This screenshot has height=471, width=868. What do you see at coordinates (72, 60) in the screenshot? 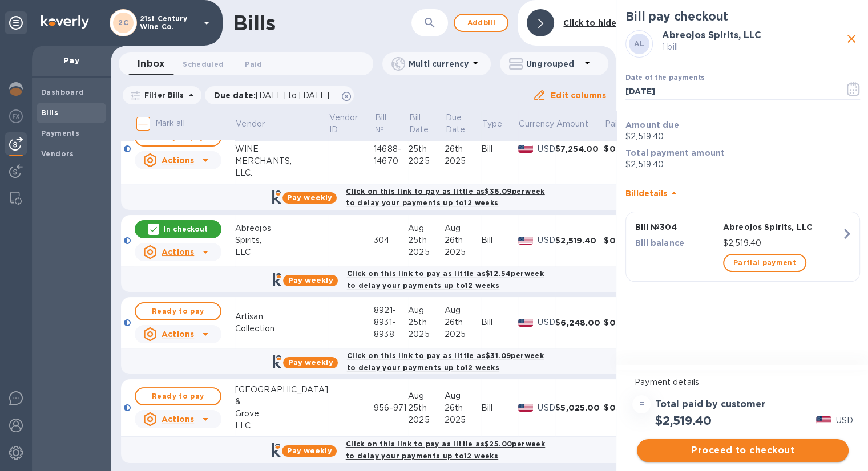
I see `p: Pay` at bounding box center [72, 60].